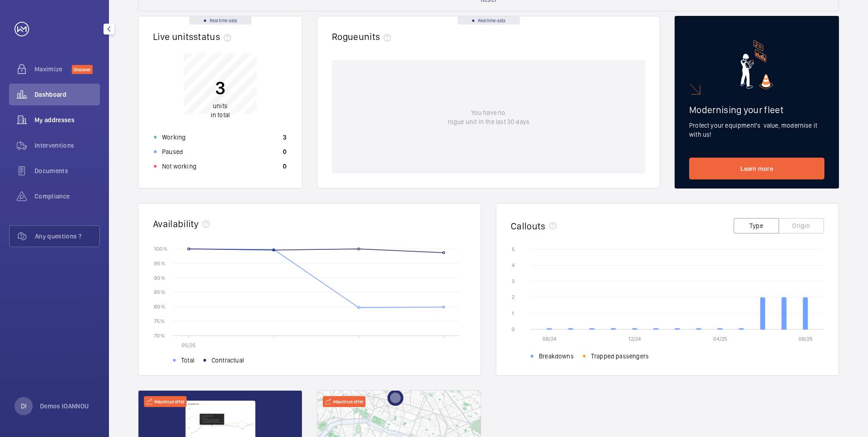  What do you see at coordinates (513, 249) in the screenshot?
I see `text: 5` at bounding box center [513, 249].